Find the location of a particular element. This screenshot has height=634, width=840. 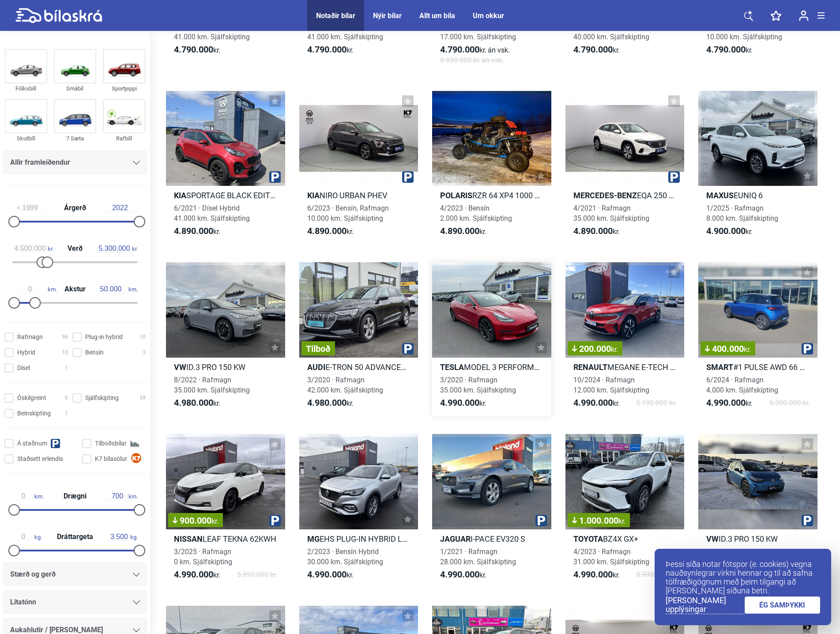

span: km. is located at coordinates (34, 289).